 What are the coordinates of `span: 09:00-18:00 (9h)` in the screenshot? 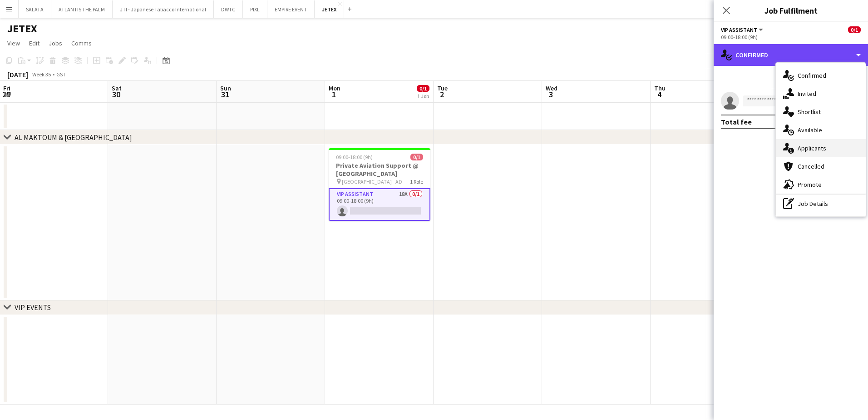 It's located at (354, 157).